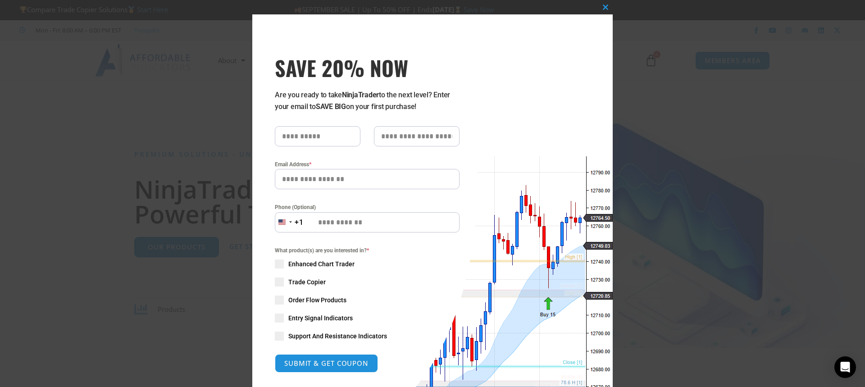 The image size is (865, 387). What do you see at coordinates (367, 336) in the screenshot?
I see `label: Support And Resistance Indicators` at bounding box center [367, 336].